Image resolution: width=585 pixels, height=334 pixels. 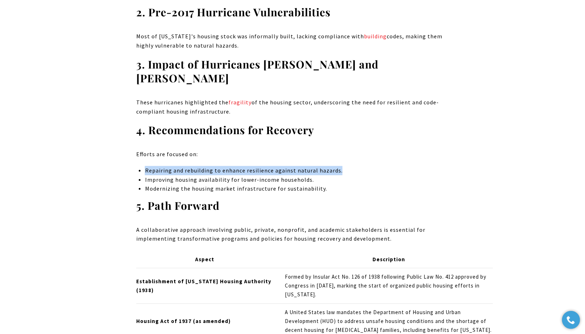 I want to click on strong: 4. Recommendations for Recovery, so click(x=225, y=129).